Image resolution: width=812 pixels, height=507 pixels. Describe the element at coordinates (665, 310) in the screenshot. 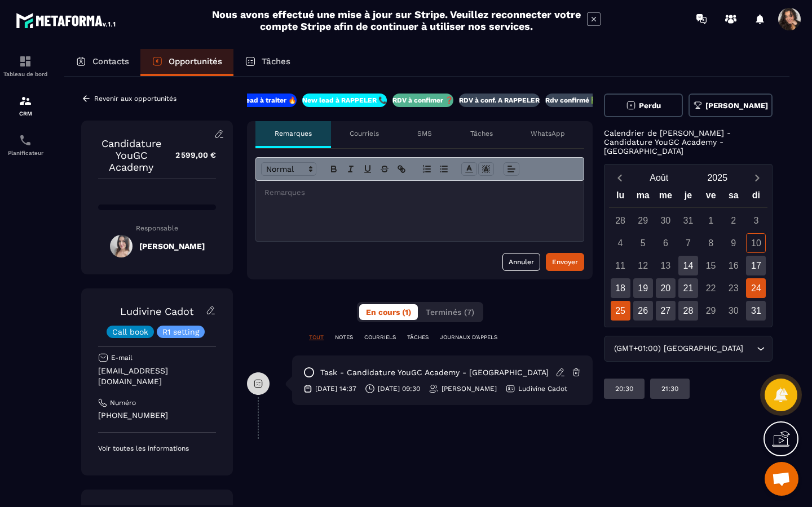

I see `div: 27` at that location.